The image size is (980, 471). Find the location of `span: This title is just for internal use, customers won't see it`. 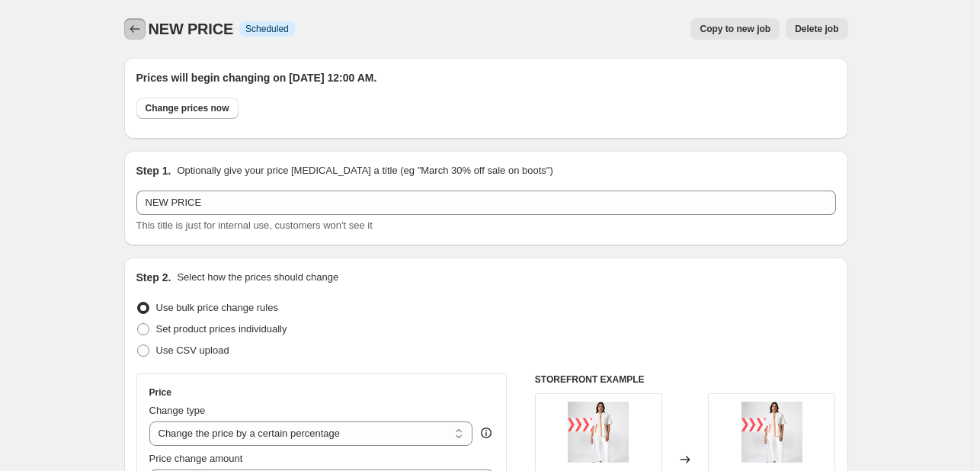

span: This title is just for internal use, customers won't see it is located at coordinates (255, 225).